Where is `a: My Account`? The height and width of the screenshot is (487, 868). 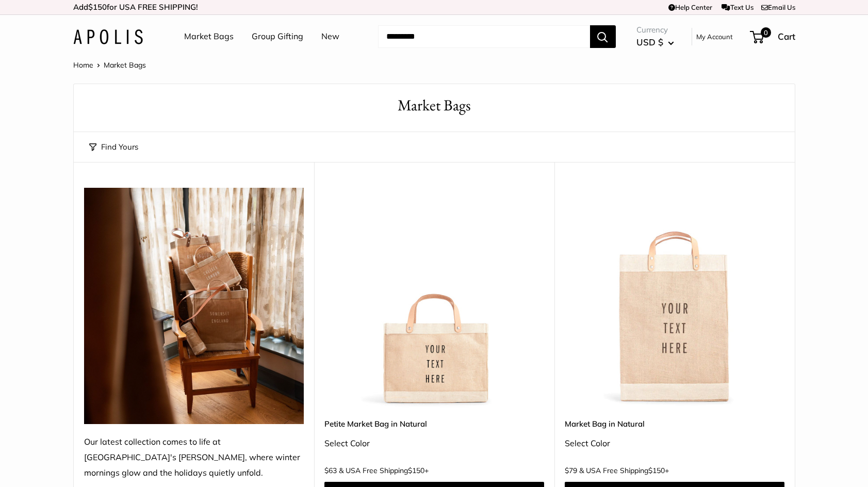
a: My Account is located at coordinates (714, 37).